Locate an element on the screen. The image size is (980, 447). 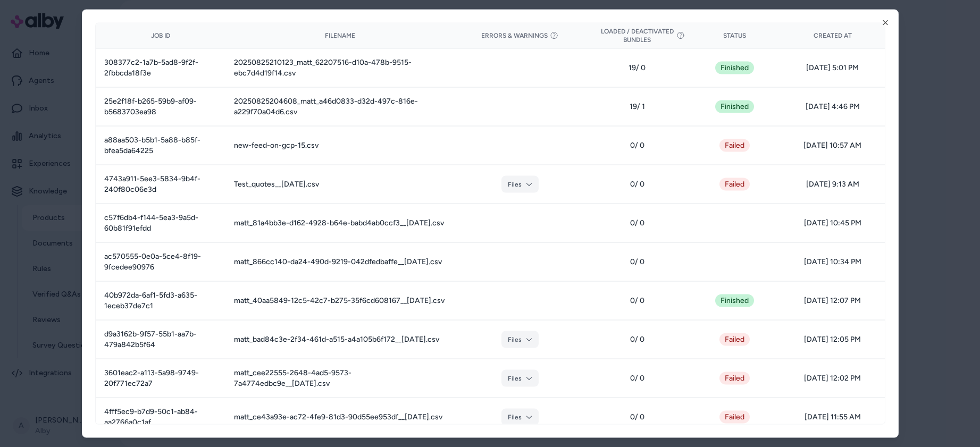
td: 308377c2-1a7b-5ad8-9f2f-2fbbcda18f3e is located at coordinates (161, 68).